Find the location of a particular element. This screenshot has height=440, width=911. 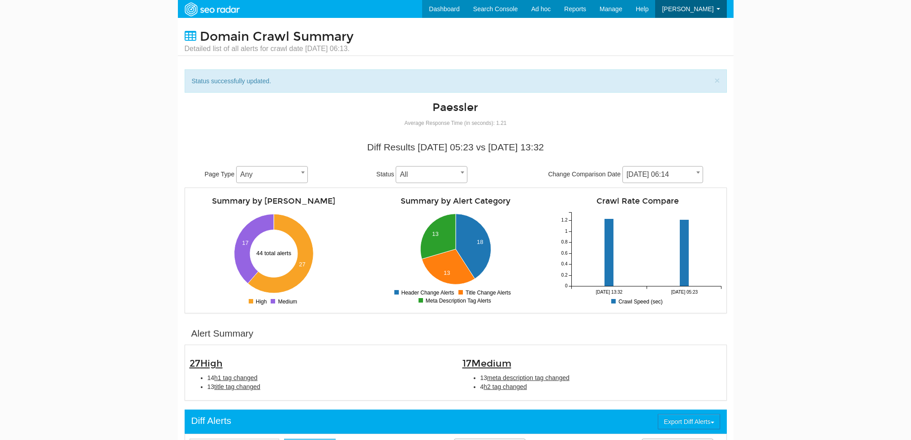

span: Change Comparison Date is located at coordinates (584, 174).